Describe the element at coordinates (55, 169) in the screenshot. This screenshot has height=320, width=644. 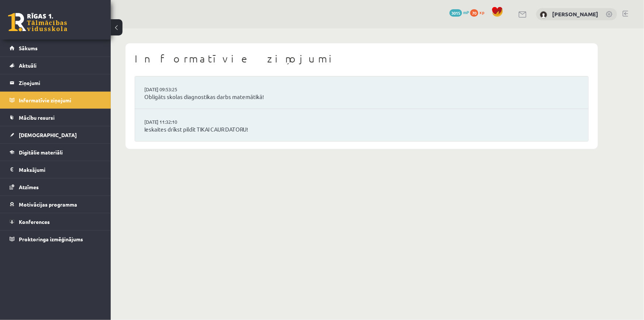
I see `a: Maksājumi` at that location.